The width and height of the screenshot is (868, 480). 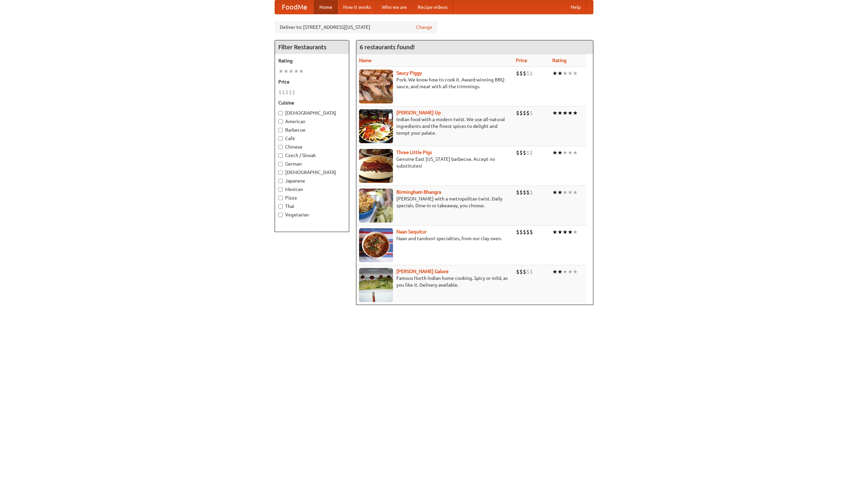 I want to click on img: bhangra.jpg, so click(x=376, y=205).